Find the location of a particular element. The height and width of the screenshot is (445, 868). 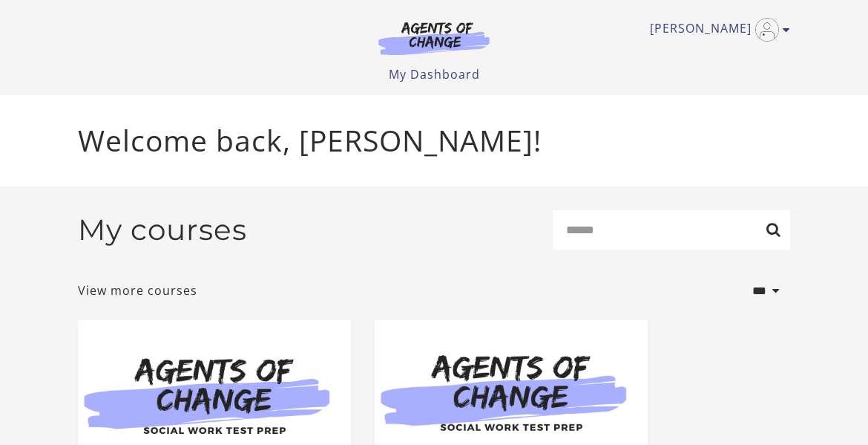

a: View more courses is located at coordinates (138, 290).